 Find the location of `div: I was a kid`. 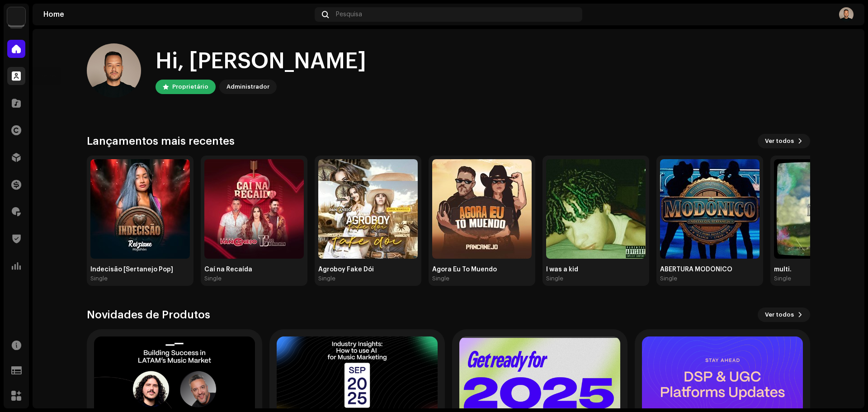

div: I was a kid is located at coordinates (595, 269).